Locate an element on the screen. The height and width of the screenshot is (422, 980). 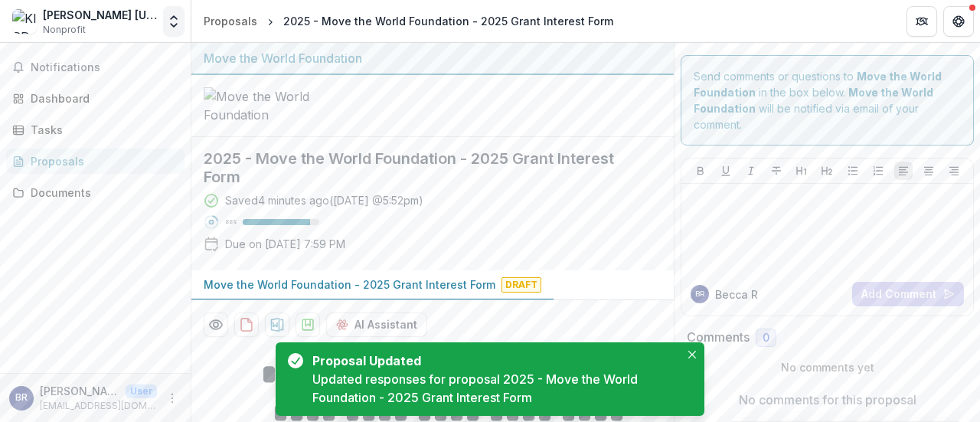
div: Updated responses for proposal 2025 - Move the World Foundation - 2025 Grant Interest Form is located at coordinates (496, 388).